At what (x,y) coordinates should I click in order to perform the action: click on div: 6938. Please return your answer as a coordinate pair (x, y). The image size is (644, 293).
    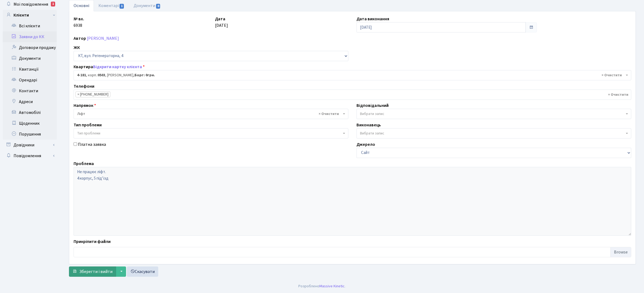
    Looking at the image, I should click on (140, 24).